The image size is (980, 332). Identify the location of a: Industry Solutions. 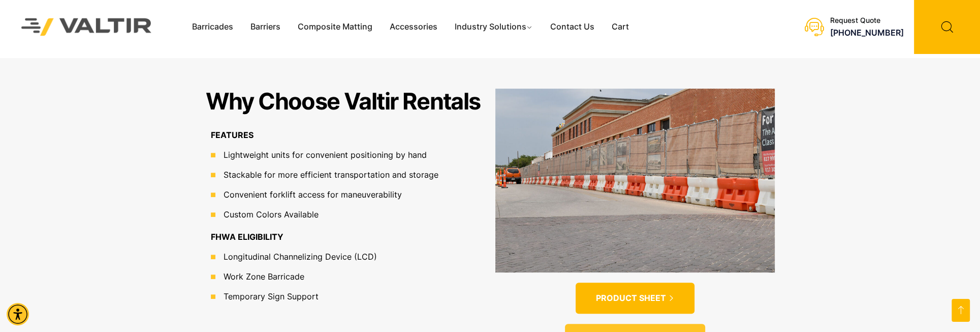
(494, 27).